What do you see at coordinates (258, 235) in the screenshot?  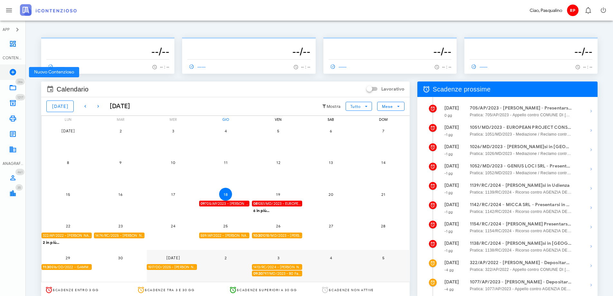 I see `strong: 10:30` at bounding box center [258, 235].